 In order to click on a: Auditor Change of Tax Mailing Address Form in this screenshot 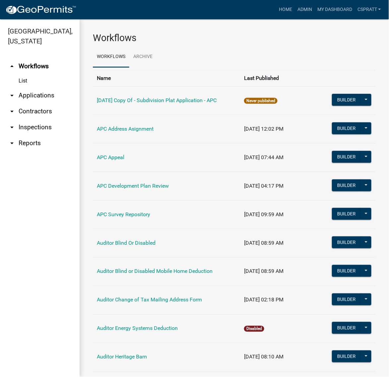, I will do `click(149, 300)`.